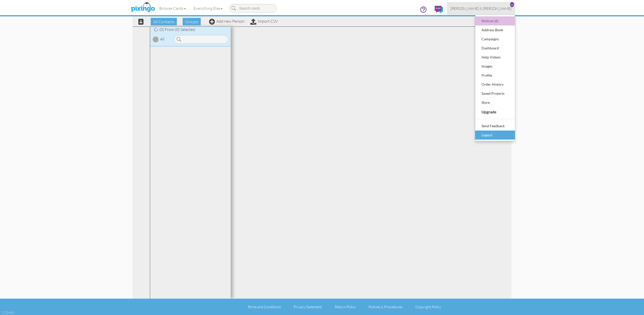 The width and height of the screenshot is (644, 315). What do you see at coordinates (495, 135) in the screenshot?
I see `a: Logout` at bounding box center [495, 135].